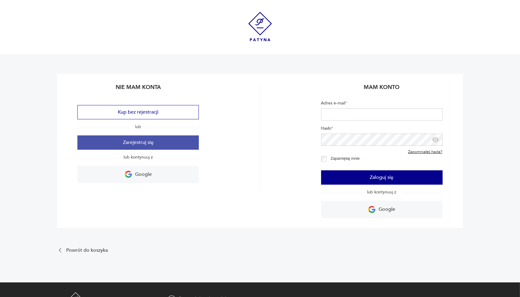 This screenshot has height=297, width=520. I want to click on h2: Nie mam konta, so click(138, 89).